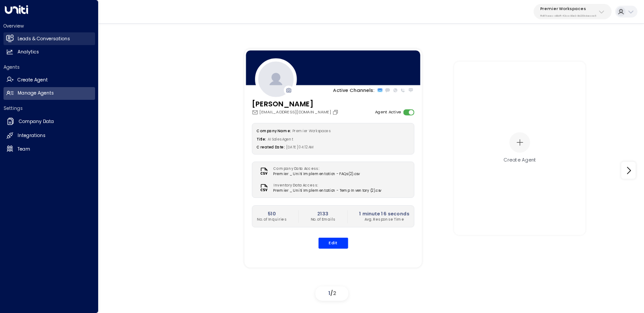 This screenshot has width=644, height=313. Describe the element at coordinates (573, 11) in the screenshot. I see `button: Premier Workspaces8d57ceec-d0b8-42ca-90e0-9b233cbecac5` at that location.